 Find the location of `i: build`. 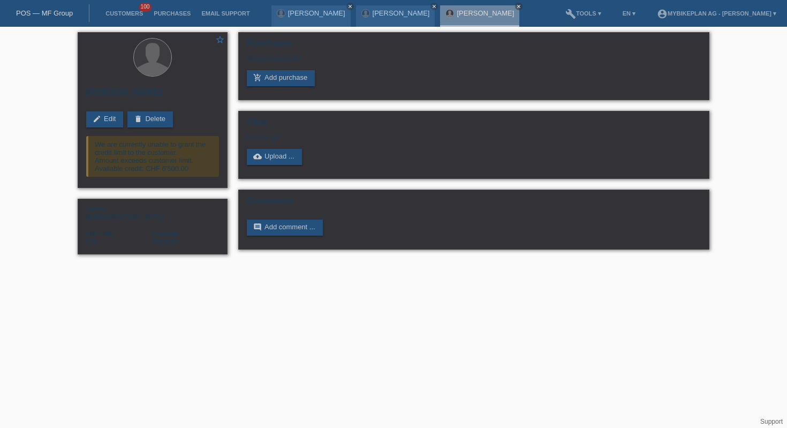

i: build is located at coordinates (571, 14).